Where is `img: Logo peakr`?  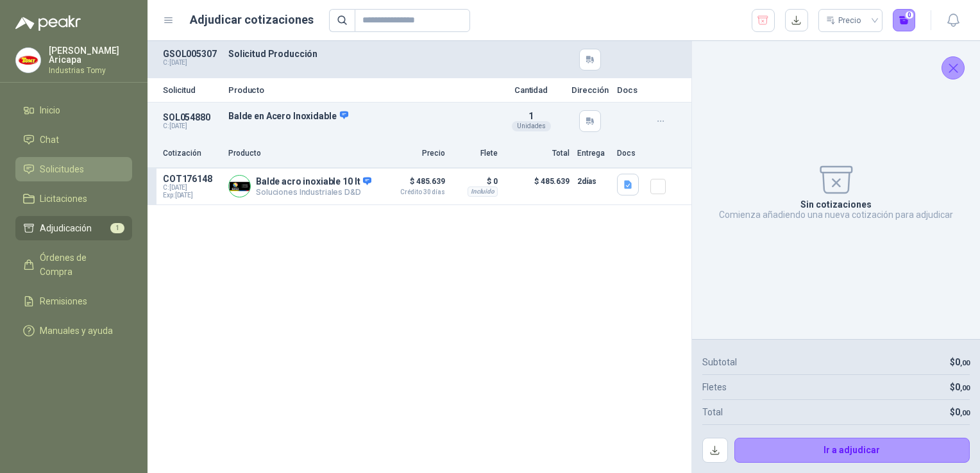
img: Logo peakr is located at coordinates (48, 23).